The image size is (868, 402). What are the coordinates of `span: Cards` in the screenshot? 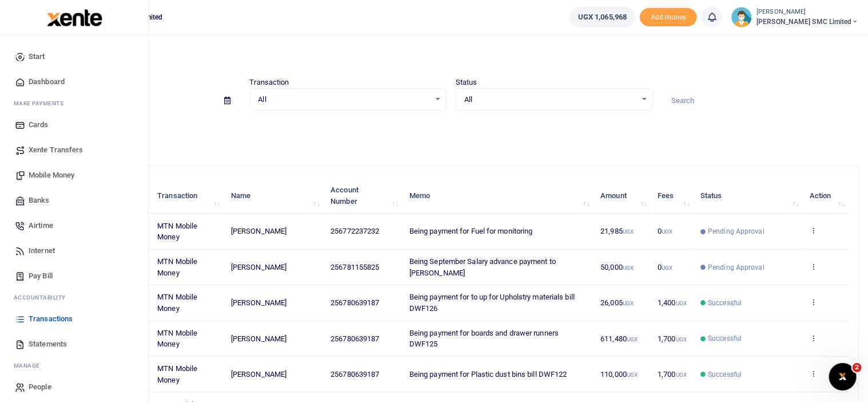 It's located at (38, 125).